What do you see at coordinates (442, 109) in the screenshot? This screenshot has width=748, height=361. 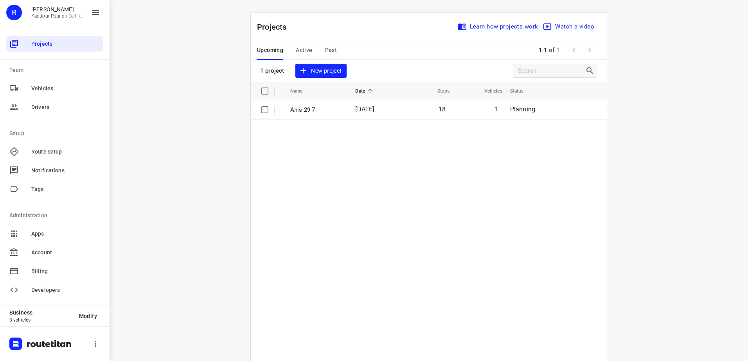 I see `span: 18` at bounding box center [442, 109].